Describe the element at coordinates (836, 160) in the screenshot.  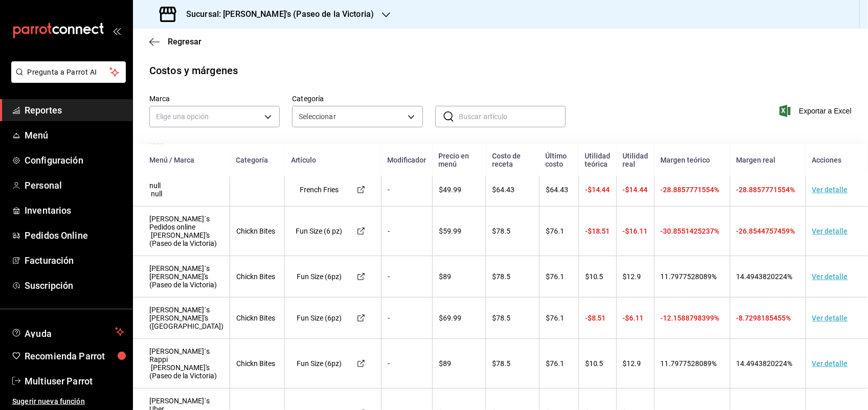
I see `th: Acciones` at that location.